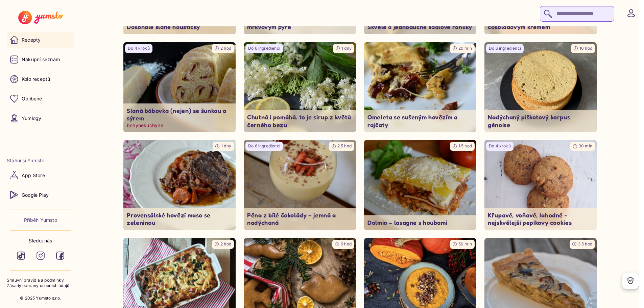 The image size is (644, 308). I want to click on a: undefinedDo 4 kroků30 minKřupavé, voňavé, lahodné - nejskvělejší pepíkovy cookies, so click(541, 185).